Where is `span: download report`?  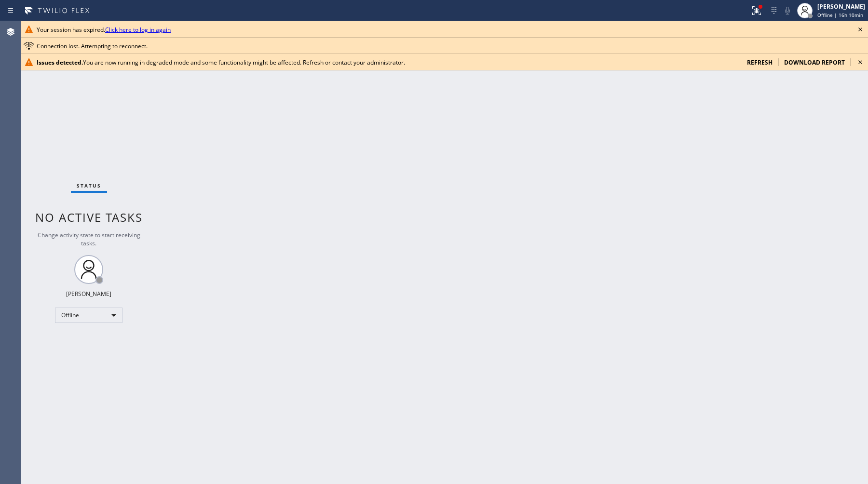
span: download report is located at coordinates (814, 62).